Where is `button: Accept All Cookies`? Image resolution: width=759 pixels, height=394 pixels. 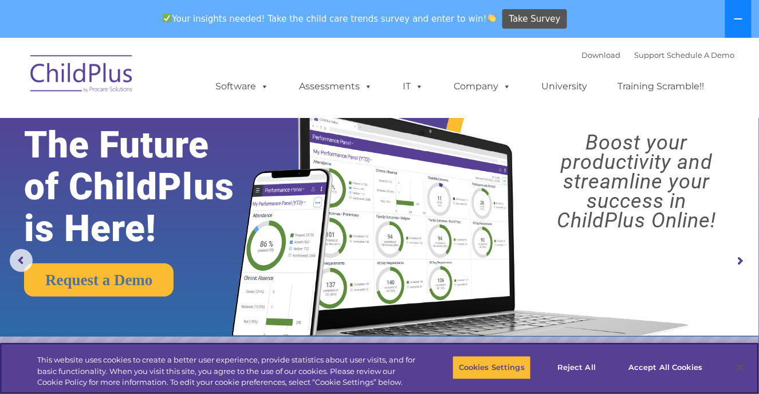
button: Accept All Cookies is located at coordinates (665, 368).